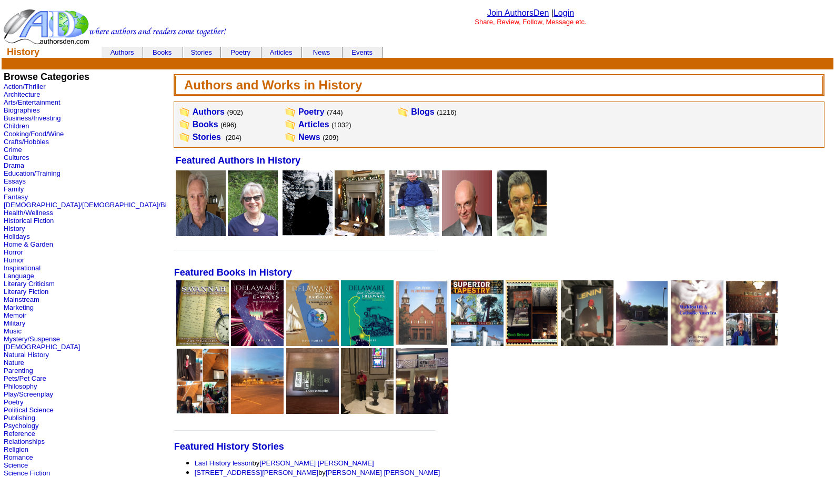  I want to click on img: 40506.jpg, so click(414, 203).